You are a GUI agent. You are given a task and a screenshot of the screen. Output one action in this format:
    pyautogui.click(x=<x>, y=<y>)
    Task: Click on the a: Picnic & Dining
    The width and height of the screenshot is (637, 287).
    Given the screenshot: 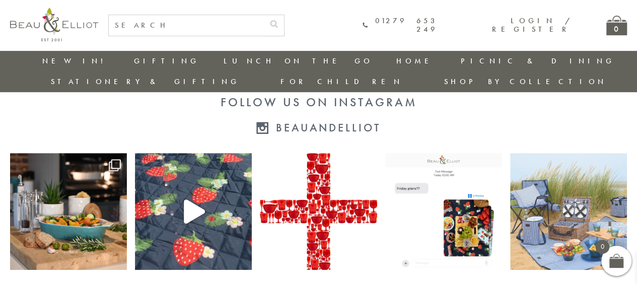 What is the action you would take?
    pyautogui.click(x=538, y=61)
    